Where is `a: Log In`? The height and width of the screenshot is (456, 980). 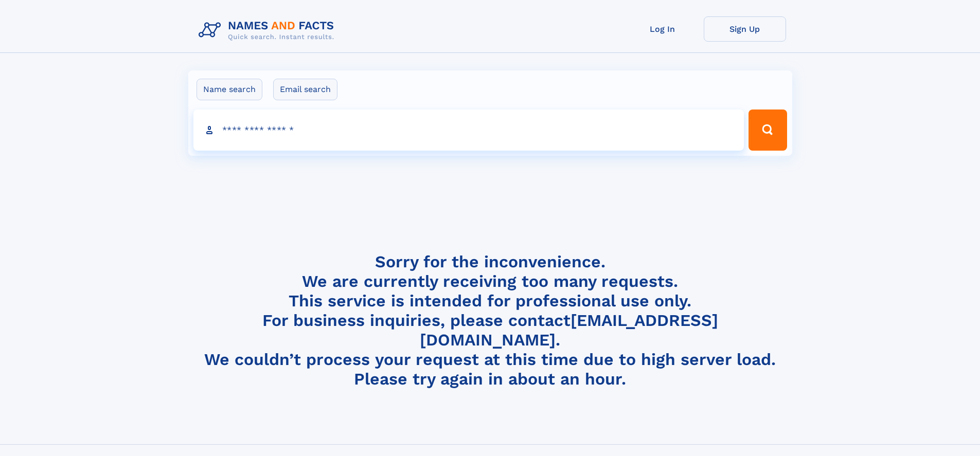 a: Log In is located at coordinates (663, 29).